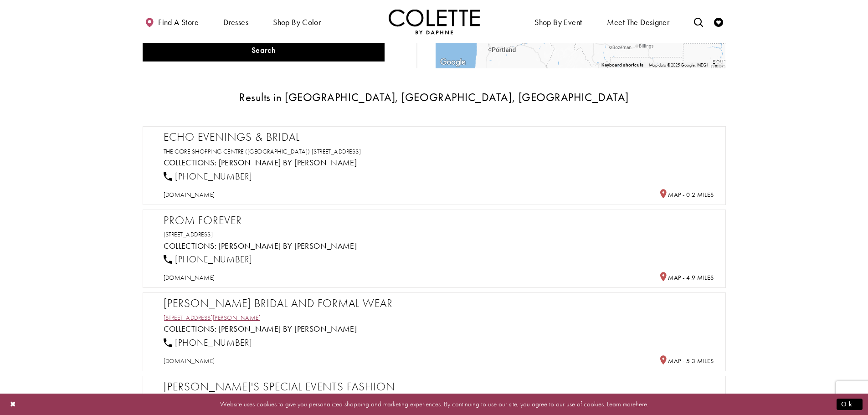  What do you see at coordinates (698, 21) in the screenshot?
I see `a: Toggle search` at bounding box center [698, 21].